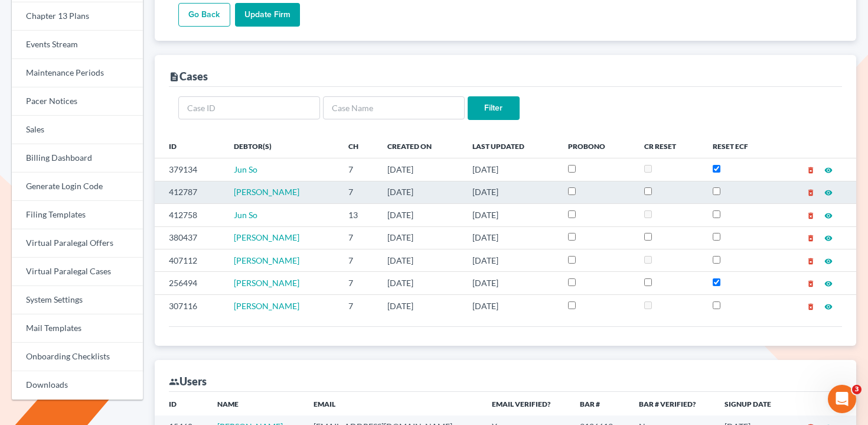  Describe the element at coordinates (597, 146) in the screenshot. I see `th: ProBono` at that location.